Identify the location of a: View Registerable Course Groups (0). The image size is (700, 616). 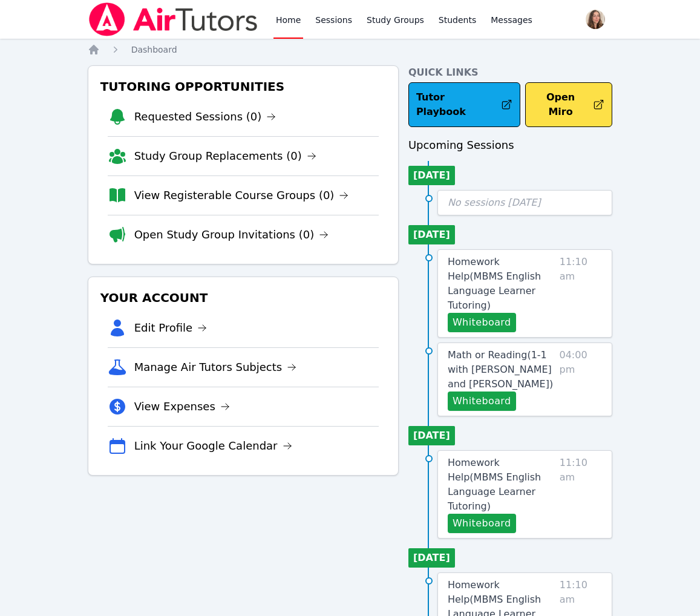
(242, 196).